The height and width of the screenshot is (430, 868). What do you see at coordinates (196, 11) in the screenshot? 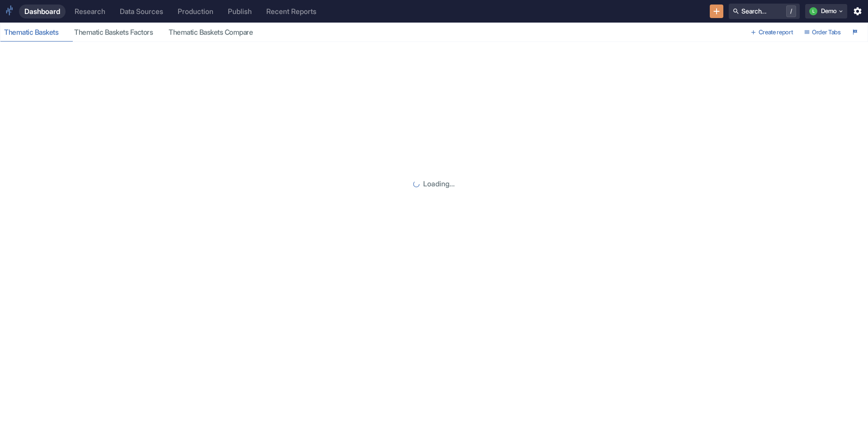
I see `a: Production` at bounding box center [196, 11].